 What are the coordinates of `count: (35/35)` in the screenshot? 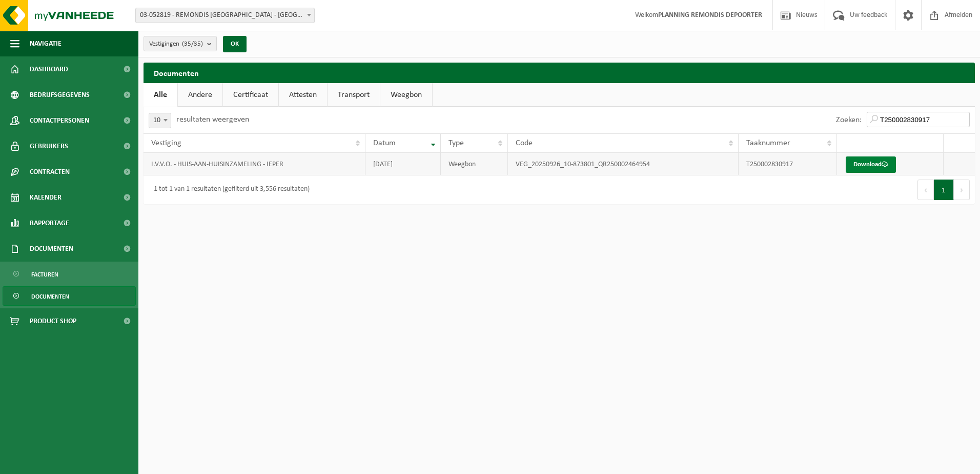 It's located at (192, 44).